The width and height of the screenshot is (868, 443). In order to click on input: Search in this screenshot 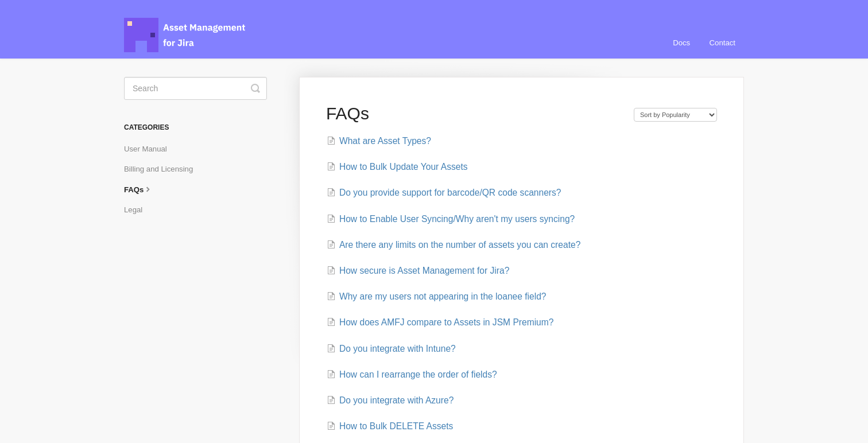, I will do `click(195, 89)`.